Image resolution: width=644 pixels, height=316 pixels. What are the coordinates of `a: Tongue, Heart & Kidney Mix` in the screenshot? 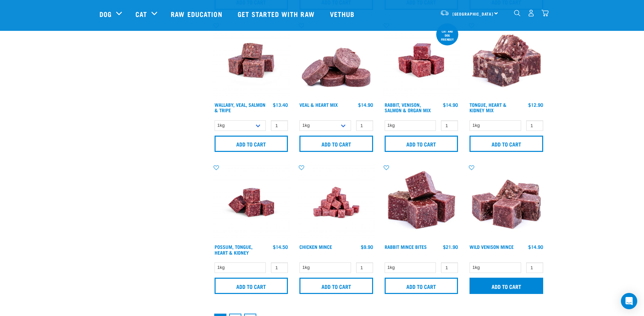 It's located at (488, 107).